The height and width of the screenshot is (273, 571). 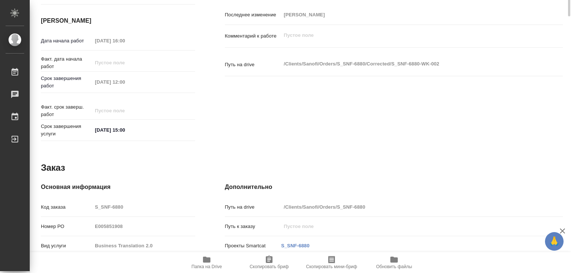 What do you see at coordinates (207, 267) in the screenshot?
I see `span: Папка на Drive` at bounding box center [207, 267].